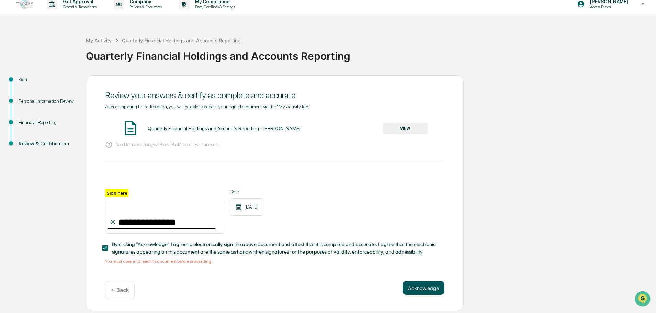 This screenshot has width=656, height=313. What do you see at coordinates (66, 20) in the screenshot?
I see `p: How can we help?` at bounding box center [66, 20].